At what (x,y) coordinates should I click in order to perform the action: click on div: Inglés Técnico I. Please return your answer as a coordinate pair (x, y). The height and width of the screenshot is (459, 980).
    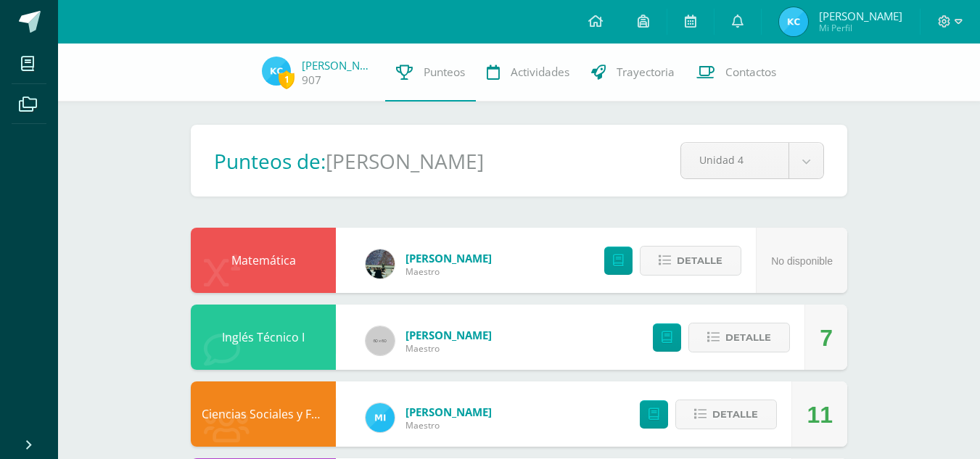
    Looking at the image, I should click on (263, 337).